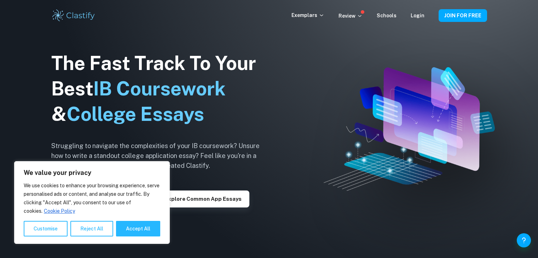 The height and width of the screenshot is (258, 538). I want to click on span: College Essays, so click(135, 114).